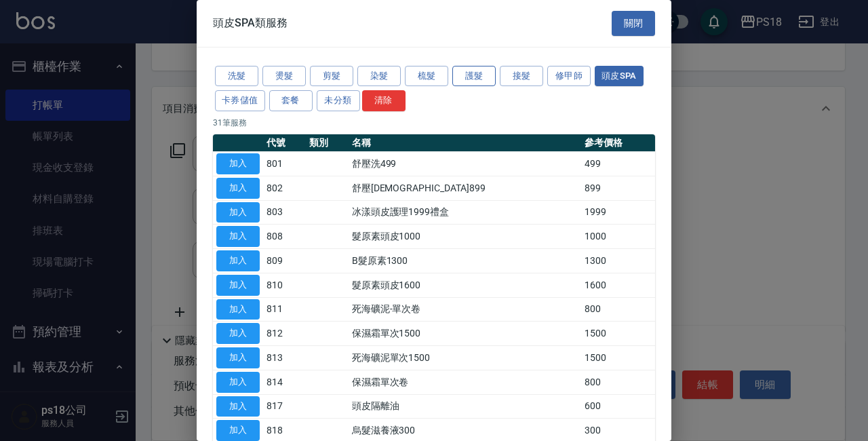 The width and height of the screenshot is (868, 441). What do you see at coordinates (465, 285) in the screenshot?
I see `td: 髮原素頭皮1600` at bounding box center [465, 285].